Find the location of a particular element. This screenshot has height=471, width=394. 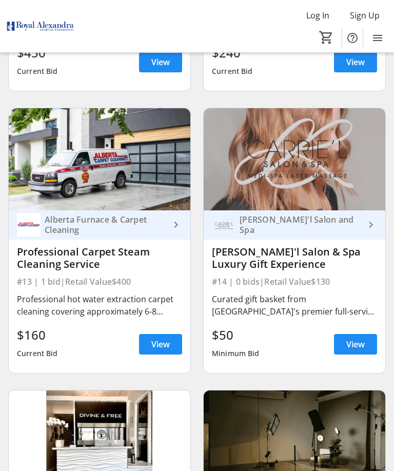

button: Menu is located at coordinates (378, 38).